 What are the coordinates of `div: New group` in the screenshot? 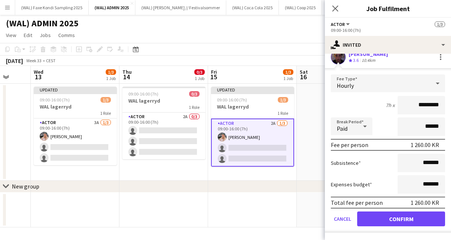 It's located at (26, 187).